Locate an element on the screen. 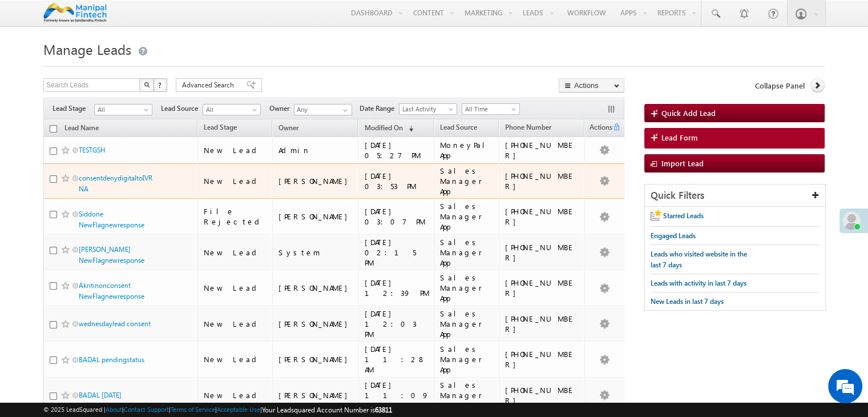 Image resolution: width=868 pixels, height=417 pixels. span: Lead Form is located at coordinates (679, 138).